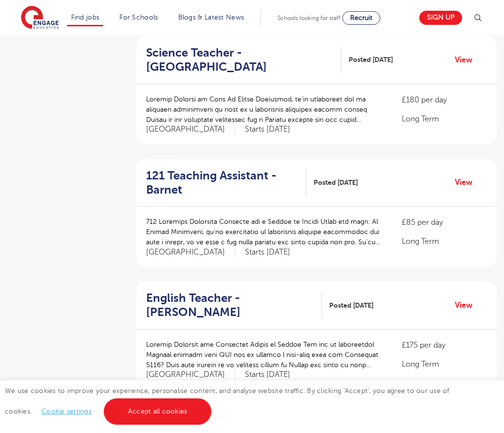 The height and width of the screenshot is (433, 504). I want to click on a: Cookie settings, so click(66, 411).